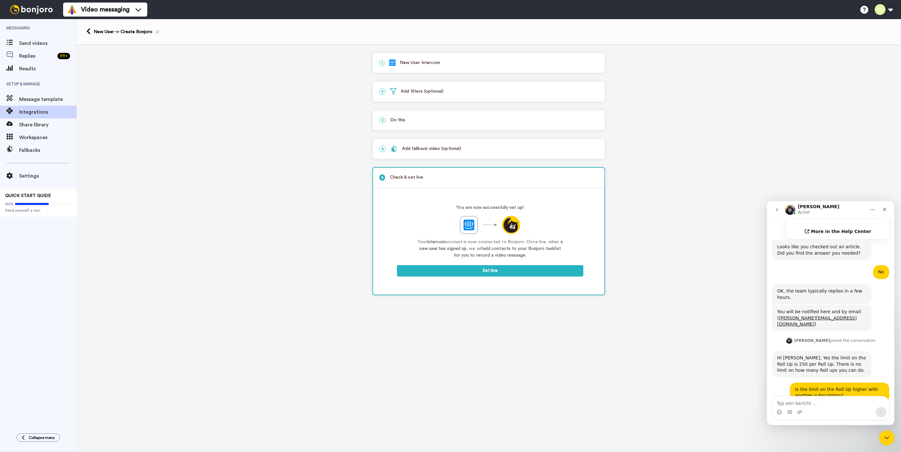 The height and width of the screenshot is (452, 901). I want to click on textarea: Typ een bericht …, so click(64, 201).